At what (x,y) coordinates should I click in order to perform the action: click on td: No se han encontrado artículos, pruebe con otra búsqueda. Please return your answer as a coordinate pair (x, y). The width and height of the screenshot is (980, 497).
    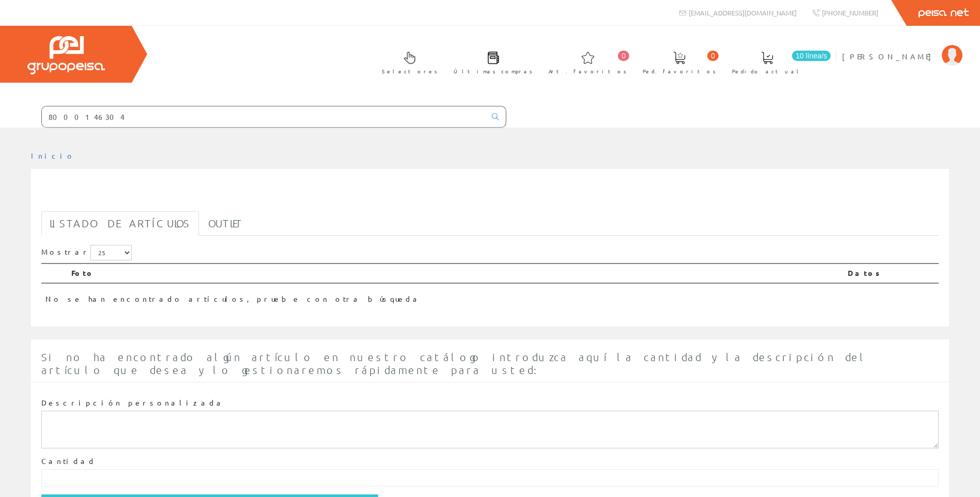
    Looking at the image, I should click on (442, 296).